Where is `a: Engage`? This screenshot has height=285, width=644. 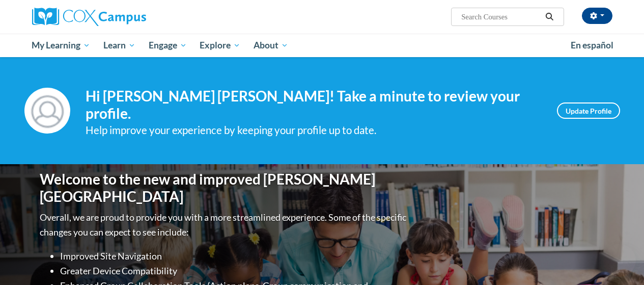
a: Engage is located at coordinates (167, 45).